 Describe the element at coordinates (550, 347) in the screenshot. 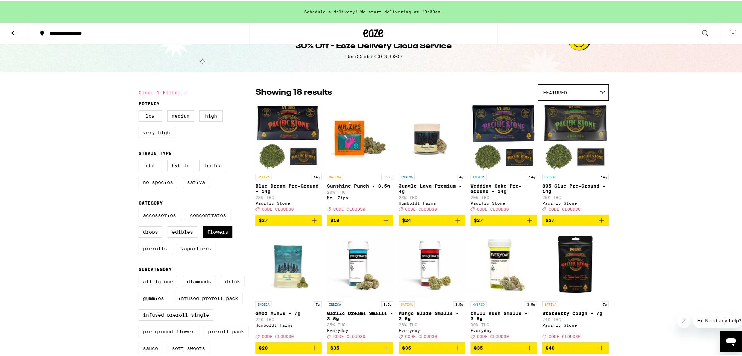

I see `span: $40` at that location.